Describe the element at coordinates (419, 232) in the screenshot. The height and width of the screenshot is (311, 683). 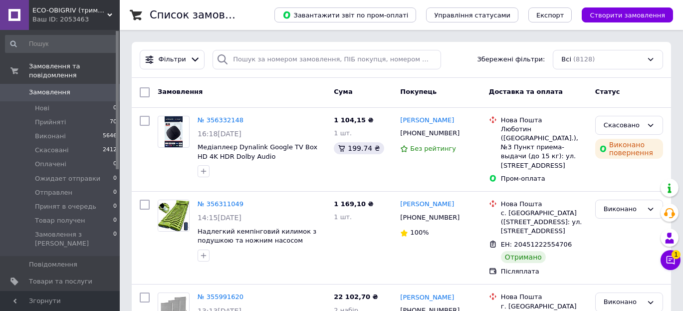
I see `span: 100%` at that location.